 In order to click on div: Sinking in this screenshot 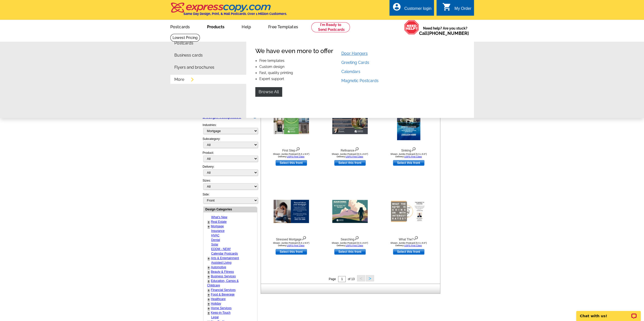, I will do `click(408, 149)`.